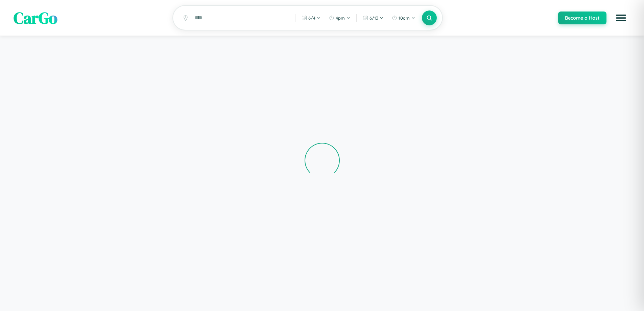 This screenshot has height=311, width=644. I want to click on span: 6 / 13, so click(374, 18).